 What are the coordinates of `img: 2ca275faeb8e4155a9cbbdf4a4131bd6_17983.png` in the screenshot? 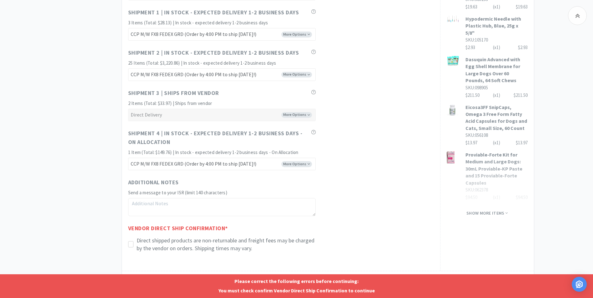 It's located at (453, 110).